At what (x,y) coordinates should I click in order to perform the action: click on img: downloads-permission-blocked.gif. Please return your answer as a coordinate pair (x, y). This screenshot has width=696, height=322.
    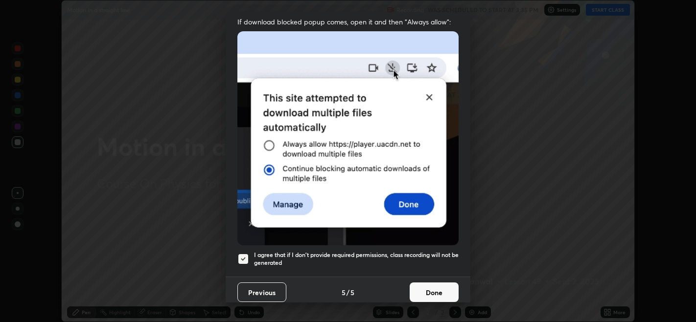
    Looking at the image, I should click on (348, 138).